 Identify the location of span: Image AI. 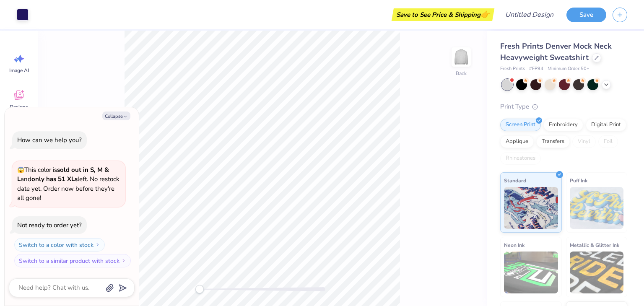
(19, 71).